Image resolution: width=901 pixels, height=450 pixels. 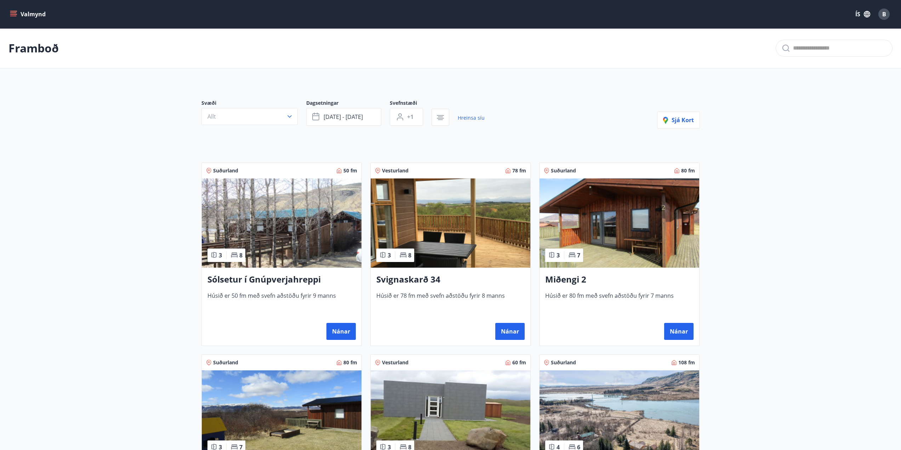 I want to click on h3: Svignaskarð 34, so click(x=450, y=280).